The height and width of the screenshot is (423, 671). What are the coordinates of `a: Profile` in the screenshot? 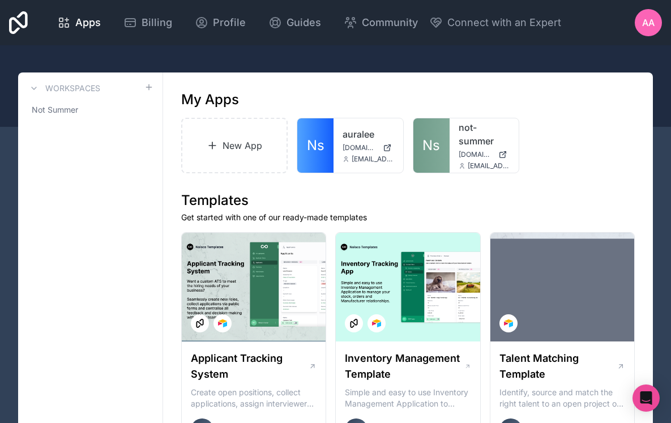 It's located at (220, 23).